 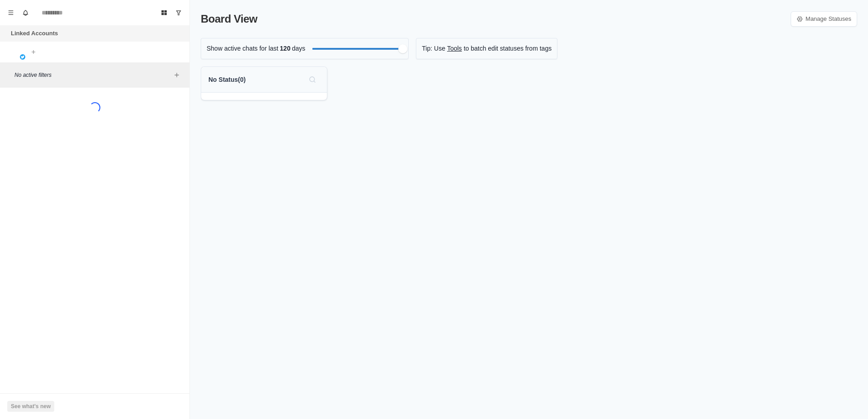 What do you see at coordinates (227, 79) in the screenshot?
I see `p: No Status ( 0 )` at bounding box center [227, 79].